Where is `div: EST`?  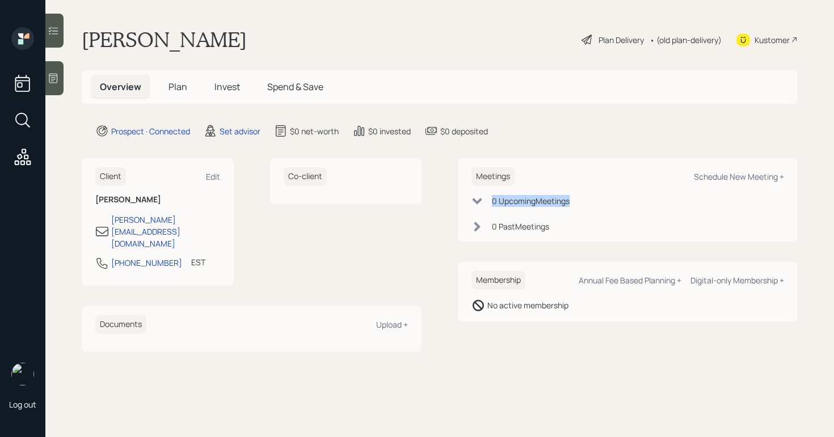 div: EST is located at coordinates (198, 262).